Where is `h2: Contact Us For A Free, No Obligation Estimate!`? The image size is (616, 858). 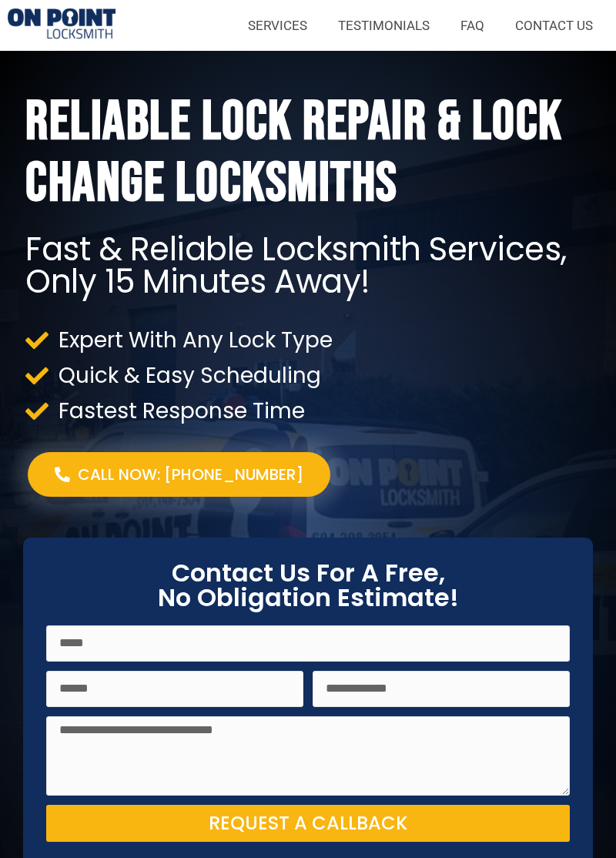
h2: Contact Us For A Free, No Obligation Estimate! is located at coordinates (308, 586).